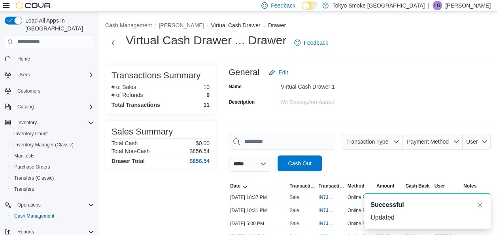  What do you see at coordinates (385, 186) in the screenshot?
I see `span: Amount` at bounding box center [385, 186].